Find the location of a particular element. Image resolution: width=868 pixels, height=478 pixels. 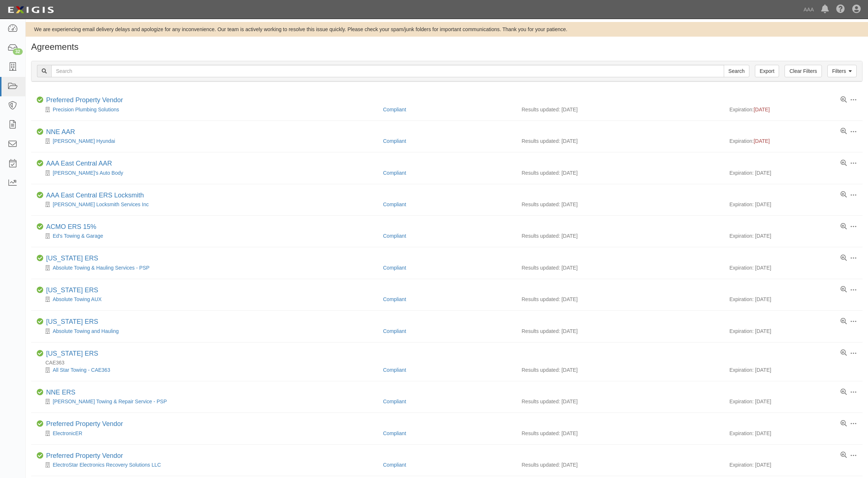

div: NNE ERS is located at coordinates (61, 393).